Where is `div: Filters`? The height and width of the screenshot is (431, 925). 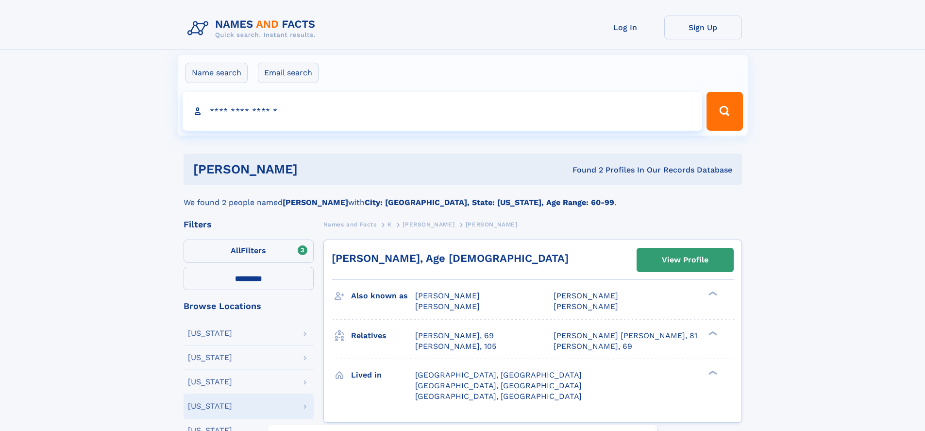 div: Filters is located at coordinates (249, 224).